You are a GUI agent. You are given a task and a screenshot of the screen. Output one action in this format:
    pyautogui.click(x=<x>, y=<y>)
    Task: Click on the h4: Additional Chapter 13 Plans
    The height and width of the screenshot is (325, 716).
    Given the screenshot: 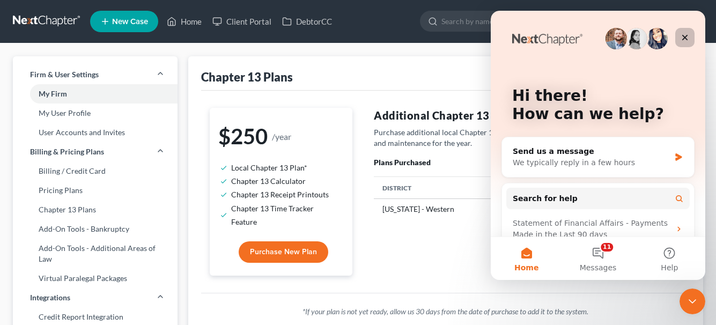 What is the action you would take?
    pyautogui.click(x=528, y=115)
    